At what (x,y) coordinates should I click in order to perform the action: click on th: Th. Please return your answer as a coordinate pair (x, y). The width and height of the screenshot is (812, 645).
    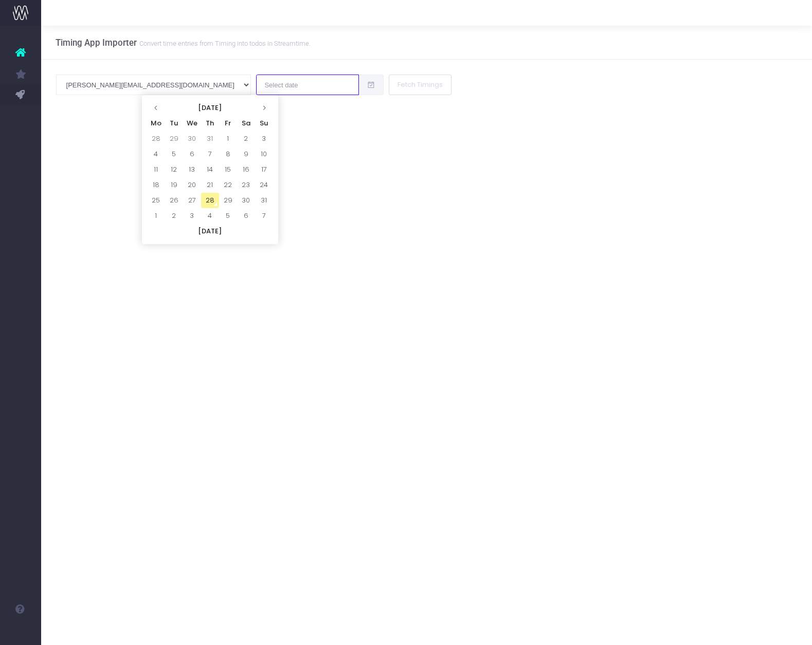
    Looking at the image, I should click on (210, 123).